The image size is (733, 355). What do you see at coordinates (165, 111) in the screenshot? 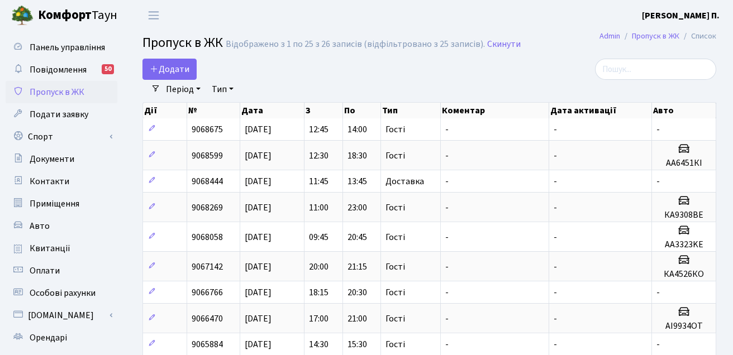
I see `th: Дії` at bounding box center [165, 111].